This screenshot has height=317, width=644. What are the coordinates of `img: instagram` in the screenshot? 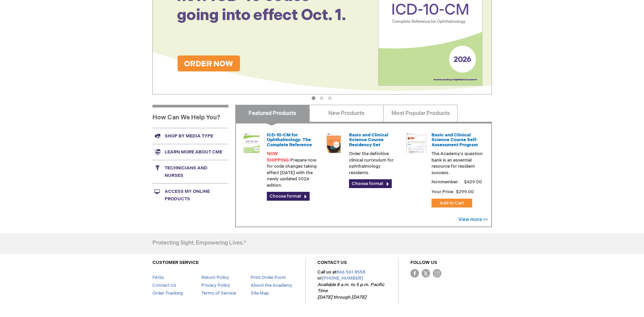 It's located at (437, 273).